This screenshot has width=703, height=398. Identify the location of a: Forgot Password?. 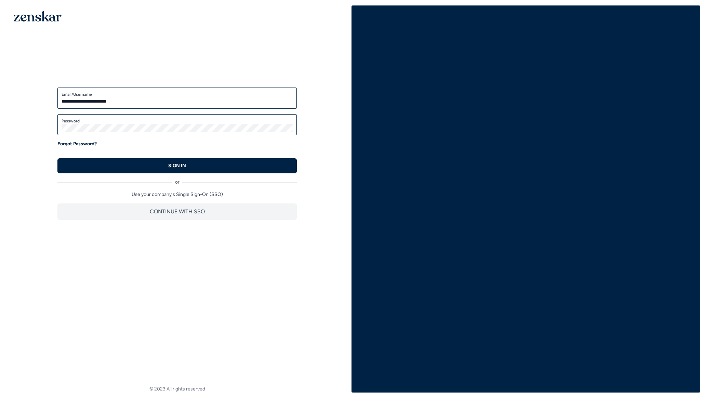
(77, 144).